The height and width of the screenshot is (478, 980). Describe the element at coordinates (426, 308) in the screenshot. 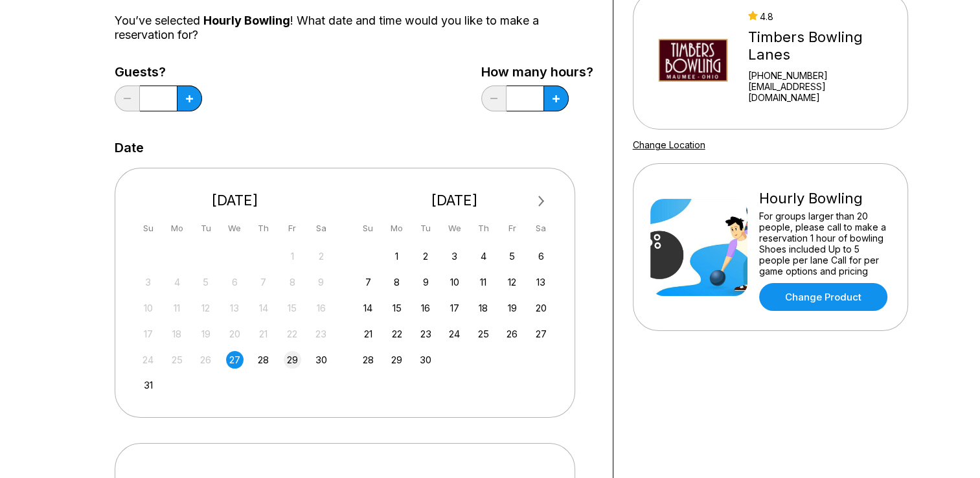

I see `div: Choose Tuesday, September 16th, 2025` at that location.